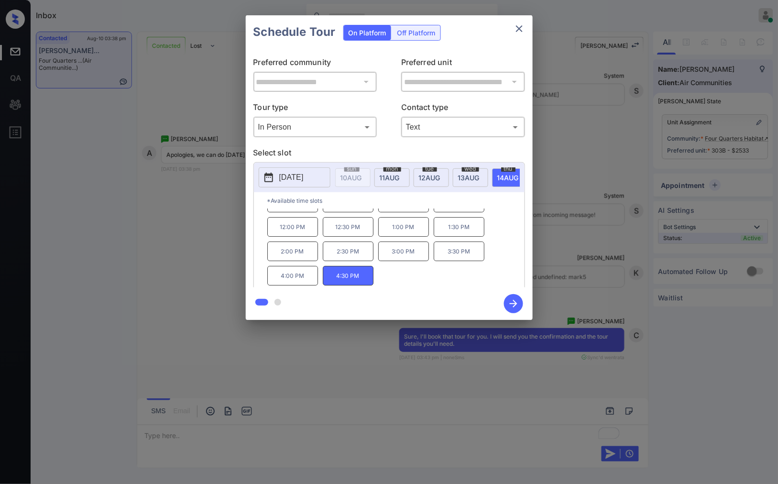  Describe the element at coordinates (430, 177) in the screenshot. I see `span: 12 AUG` at that location.